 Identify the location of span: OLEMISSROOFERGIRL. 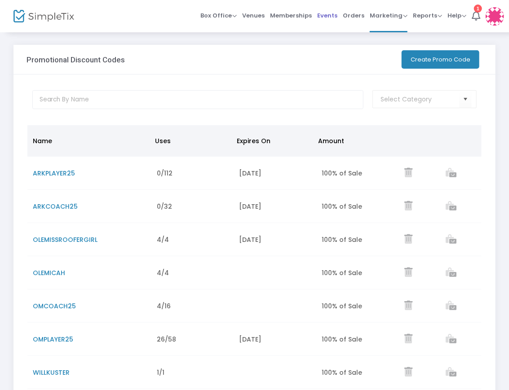
(65, 240).